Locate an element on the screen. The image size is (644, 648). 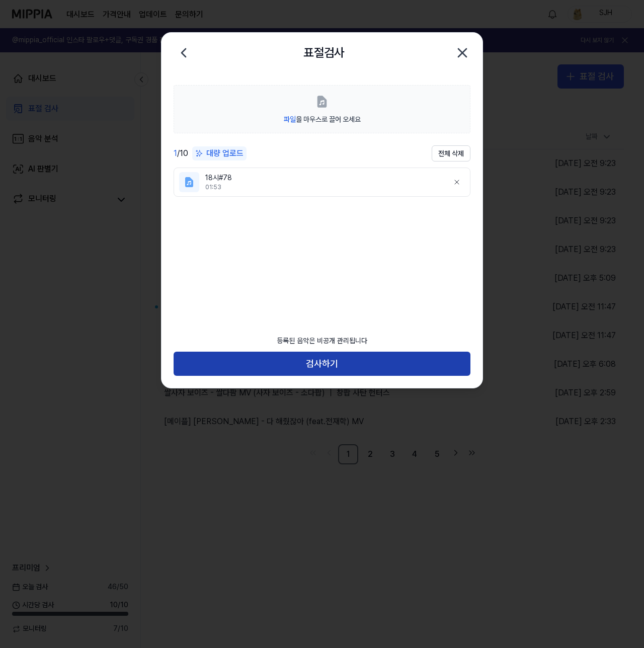
div: / 10 is located at coordinates (180, 153).